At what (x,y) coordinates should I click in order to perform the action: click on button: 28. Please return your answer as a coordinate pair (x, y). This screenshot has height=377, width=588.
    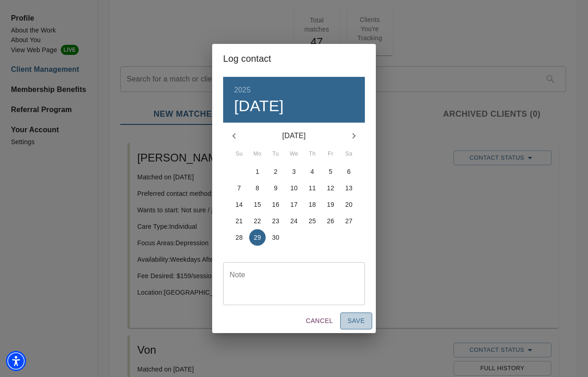
    Looking at the image, I should click on (240, 237).